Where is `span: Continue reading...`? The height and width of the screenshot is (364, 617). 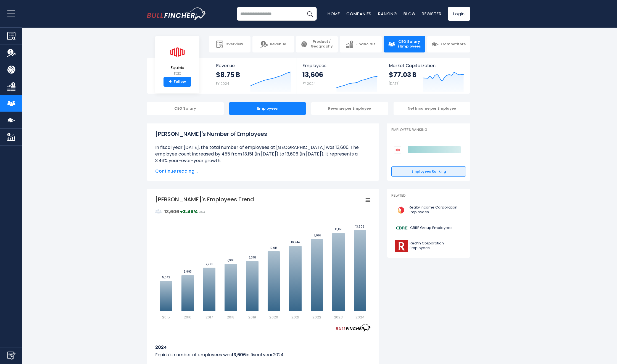
span: Continue reading... is located at coordinates (263, 171).